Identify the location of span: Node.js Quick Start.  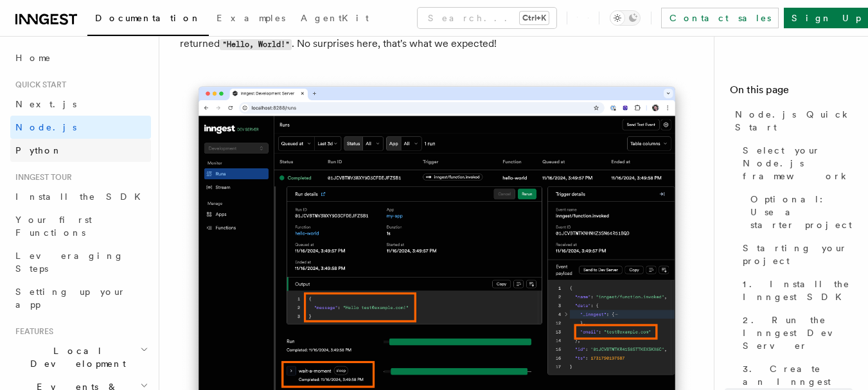
(793, 121).